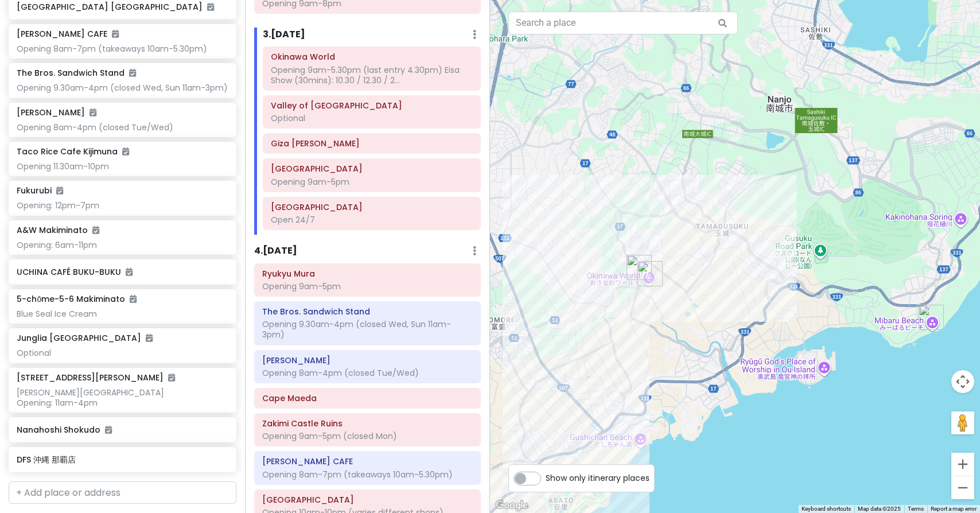 The image size is (980, 513). I want to click on div: Opening 11.30am-10pm, so click(122, 166).